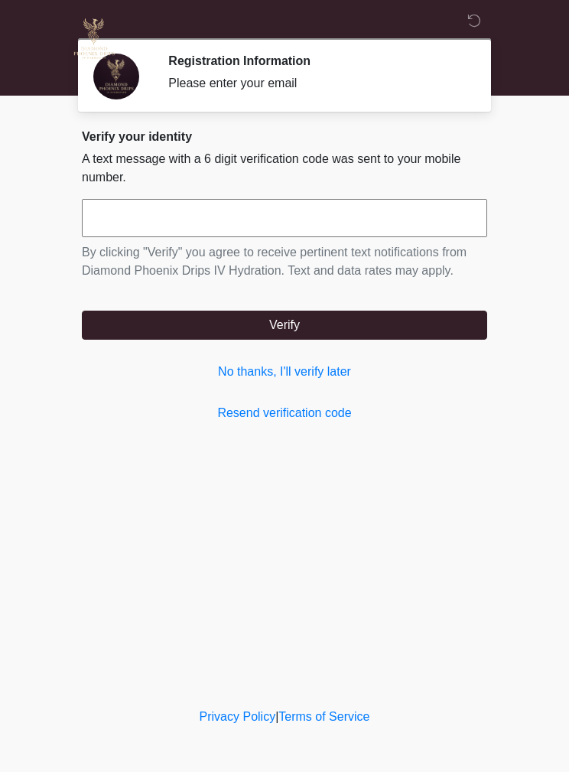 This screenshot has width=569, height=772. Describe the element at coordinates (94, 39) in the screenshot. I see `img: Diamond Phoenix Drips IV Hydration Logo` at that location.